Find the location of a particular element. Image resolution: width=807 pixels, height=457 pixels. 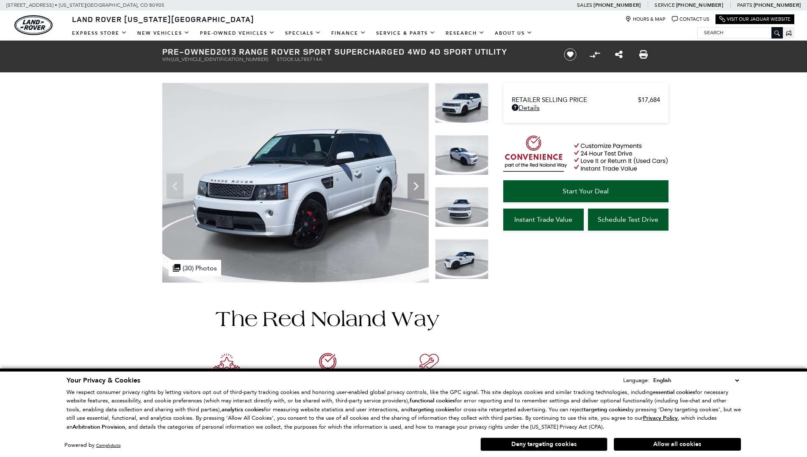

a: About Us is located at coordinates (513, 33).